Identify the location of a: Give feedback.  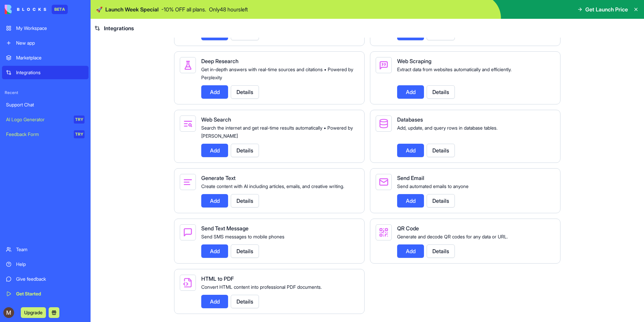
(45, 279).